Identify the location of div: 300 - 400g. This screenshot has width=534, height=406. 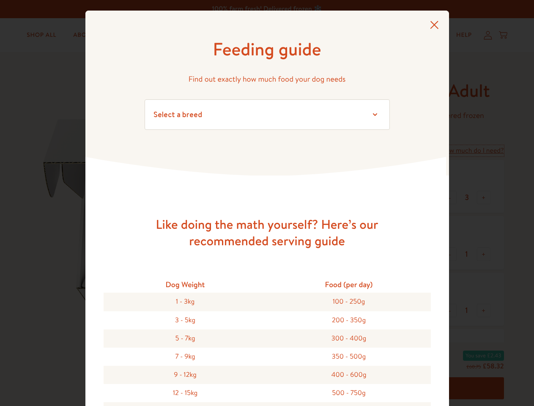
(348, 338).